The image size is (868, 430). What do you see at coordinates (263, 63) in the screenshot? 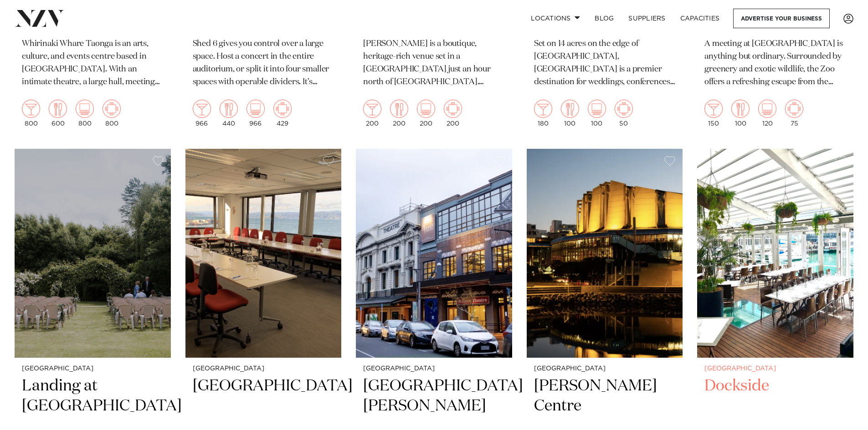
I see `p: Shed 6 gives you control over a large space. Host a concert in the entire auditorium, or split it...` at bounding box center [263, 63].